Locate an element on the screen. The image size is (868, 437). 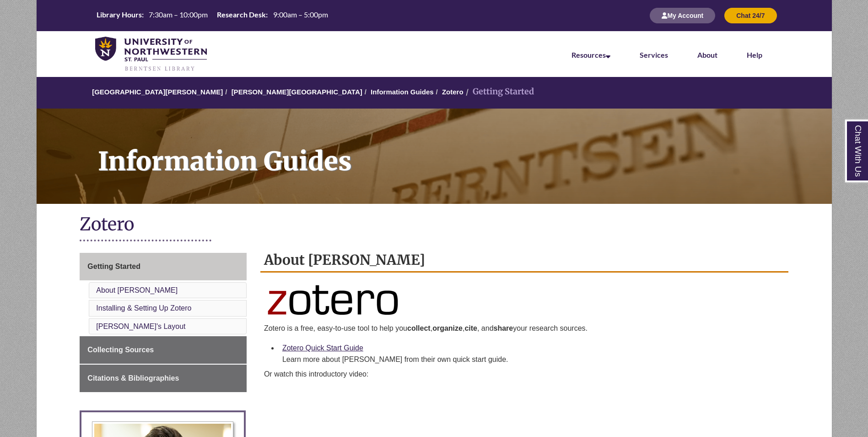
a: Help is located at coordinates (755, 54).